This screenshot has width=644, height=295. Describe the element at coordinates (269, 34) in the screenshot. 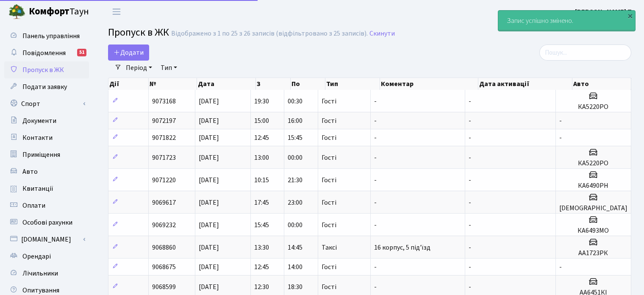

I see `div: Відображено з 1 по 25 з 26 записів (відфільтровано з 25 записів).` at that location.